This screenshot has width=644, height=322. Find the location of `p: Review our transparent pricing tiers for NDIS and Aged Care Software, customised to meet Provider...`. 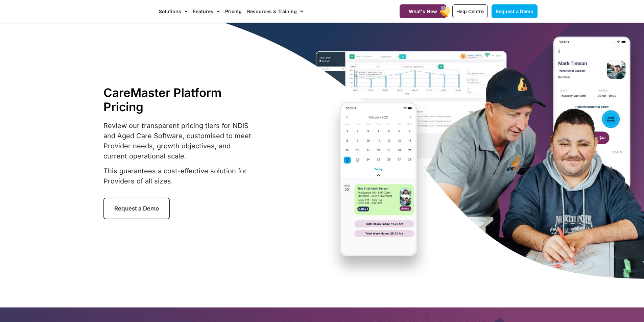

p: Review our transparent pricing tiers for NDIS and Aged Care Software, customised to meet Provider... is located at coordinates (180, 141).